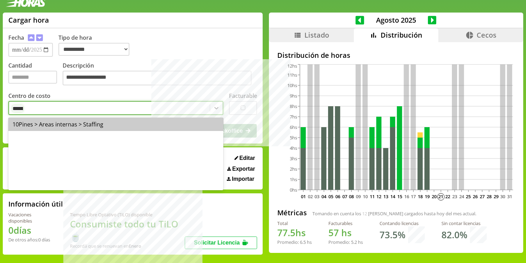 This screenshot has height=263, width=526. Describe the element at coordinates (292, 85) in the screenshot. I see `tspan: 10hs` at that location.